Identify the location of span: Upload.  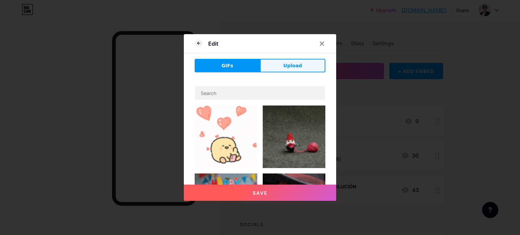
(293, 66).